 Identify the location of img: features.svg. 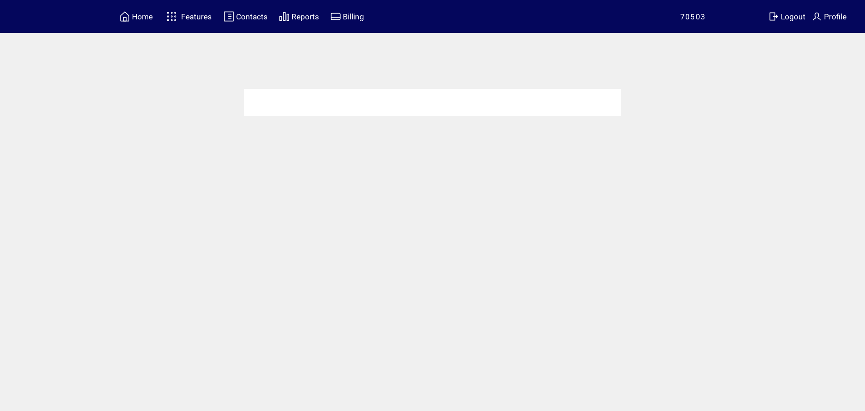
(172, 16).